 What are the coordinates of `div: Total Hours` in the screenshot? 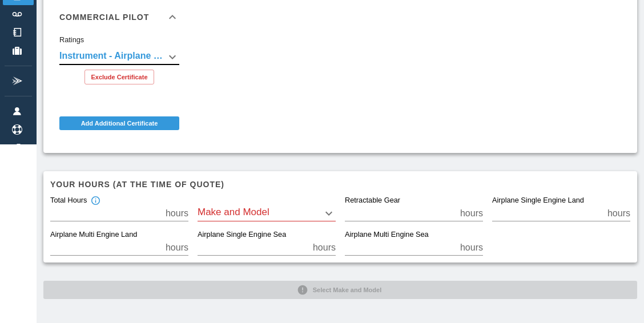 It's located at (75, 201).